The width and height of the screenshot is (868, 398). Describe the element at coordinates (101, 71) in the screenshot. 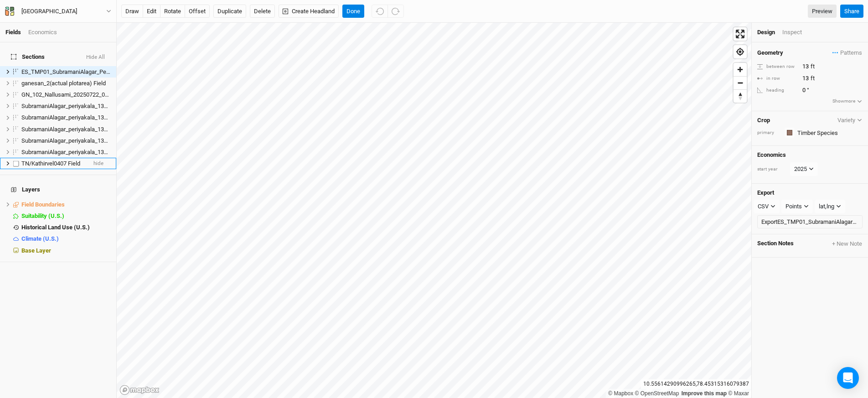

I see `span: ES_TMP01_SubramaniAlagar_Periyakala_20250802_001 Field` at that location.